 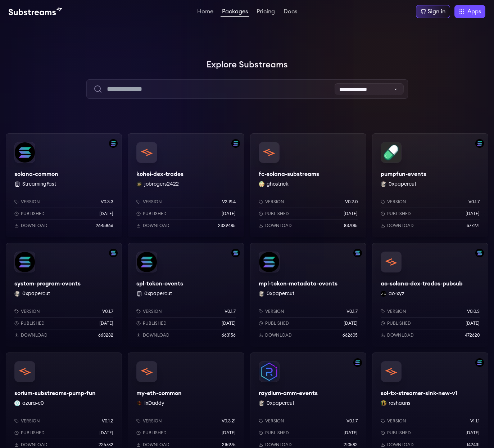 I want to click on p: 215975, so click(x=229, y=445).